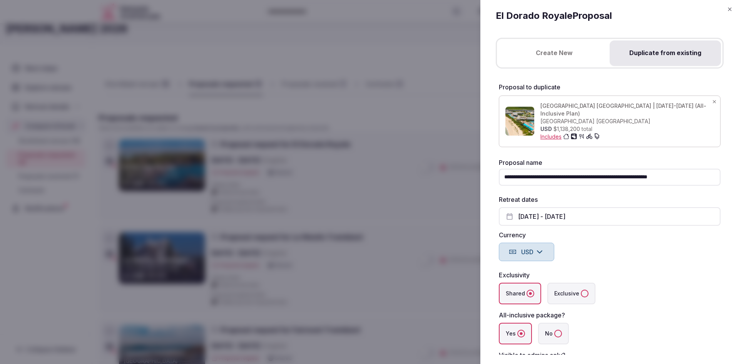 The image size is (739, 364). I want to click on span: total, so click(587, 129).